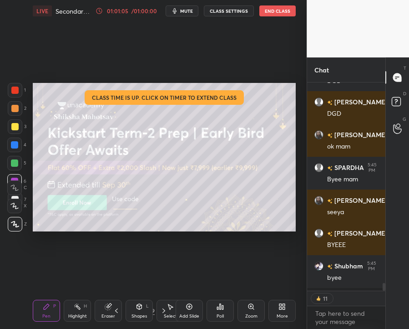  What do you see at coordinates (144, 11) in the screenshot?
I see `div: / 01:00:00` at bounding box center [144, 11].